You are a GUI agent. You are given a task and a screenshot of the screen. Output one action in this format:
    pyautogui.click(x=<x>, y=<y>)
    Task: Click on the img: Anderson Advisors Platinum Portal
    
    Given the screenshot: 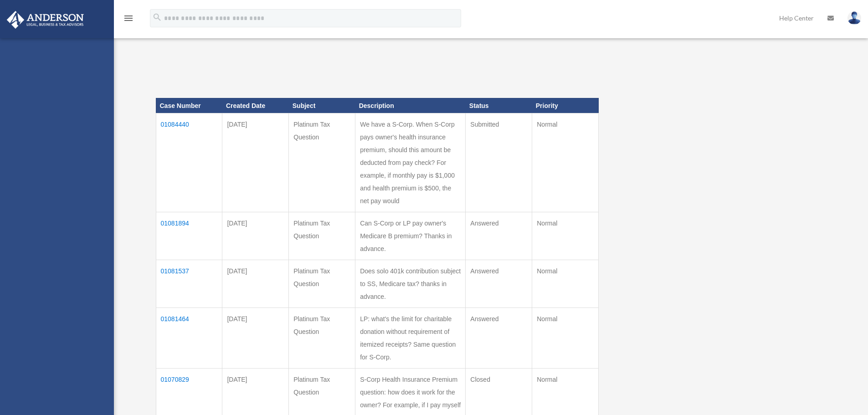 What is the action you would take?
    pyautogui.click(x=45, y=19)
    